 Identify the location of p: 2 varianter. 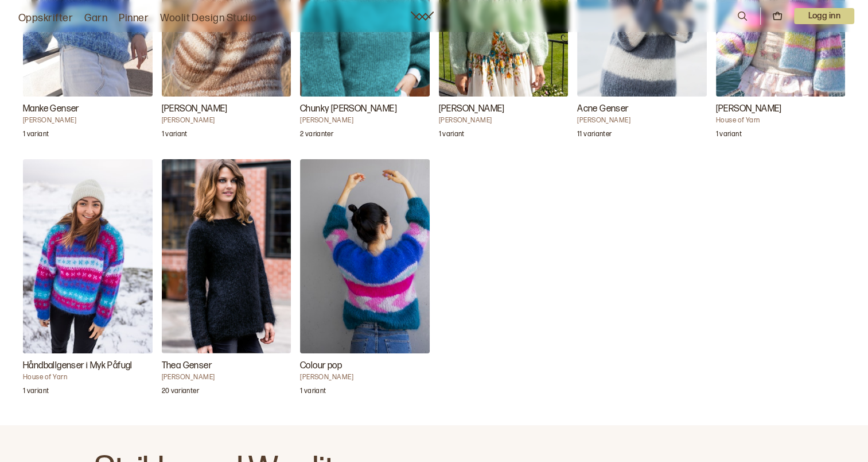
(317, 136).